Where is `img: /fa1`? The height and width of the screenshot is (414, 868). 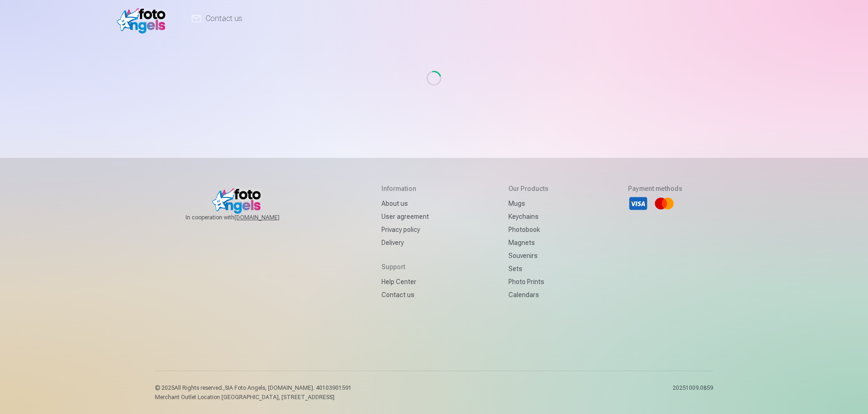 img: /fa1 is located at coordinates (143, 18).